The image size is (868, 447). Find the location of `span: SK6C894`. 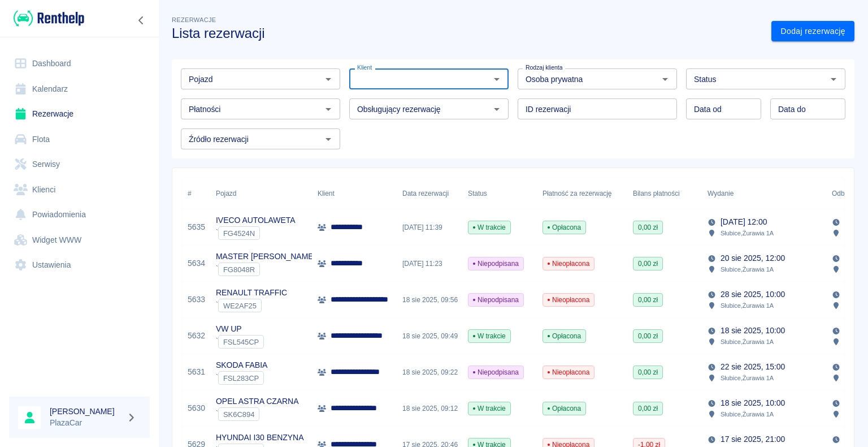

span: SK6C894 is located at coordinates (239, 414).